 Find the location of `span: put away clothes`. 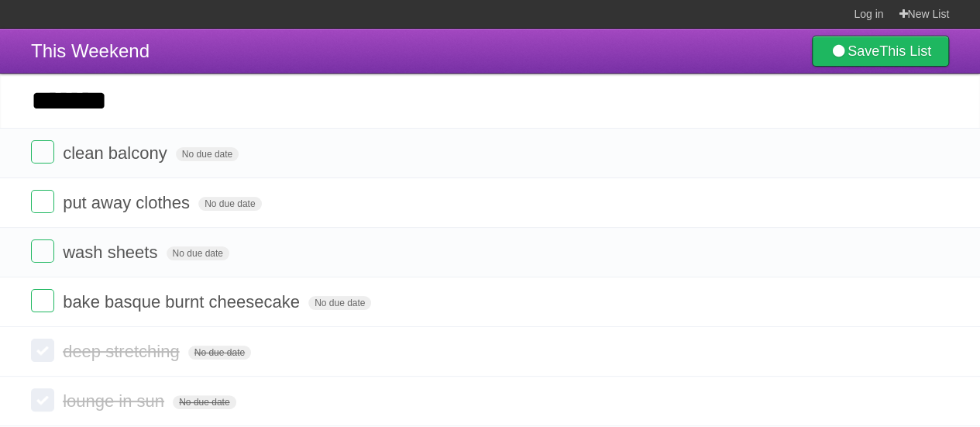

span: put away clothes is located at coordinates (128, 202).